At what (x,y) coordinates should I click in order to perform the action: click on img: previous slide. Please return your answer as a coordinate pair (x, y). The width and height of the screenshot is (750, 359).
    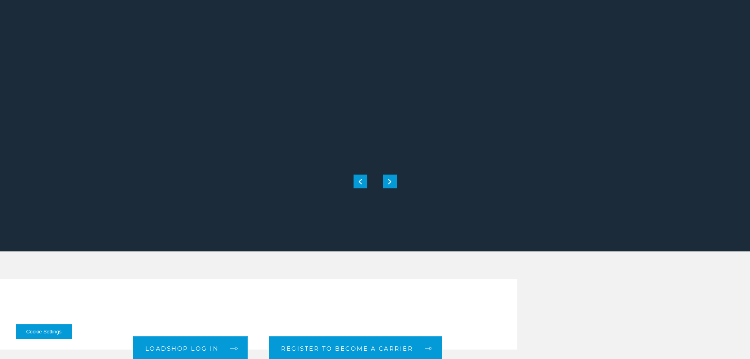
    Looking at the image, I should click on (360, 181).